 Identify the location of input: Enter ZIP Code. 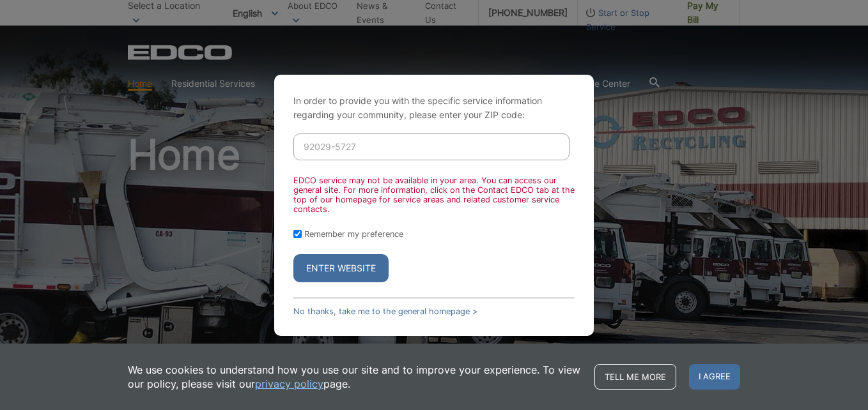
(431, 147).